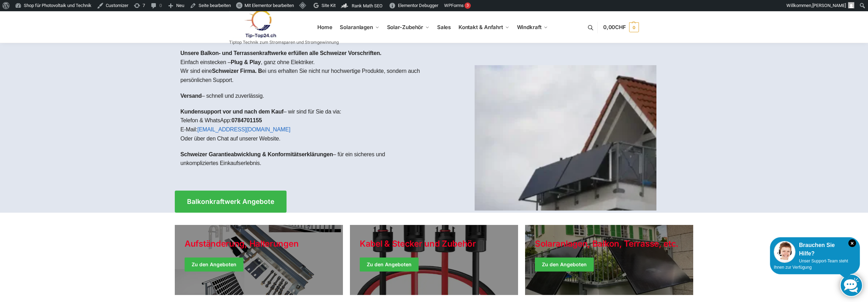 The height and width of the screenshot is (302, 868). I want to click on strong: 0784701155, so click(246, 120).